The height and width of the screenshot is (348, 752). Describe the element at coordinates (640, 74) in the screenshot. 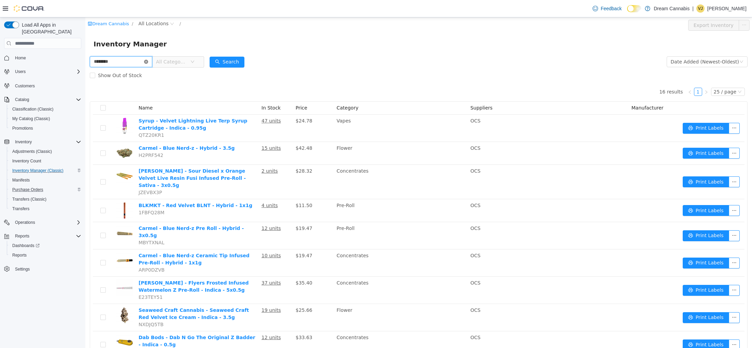

I see `div: 25 / page` at that location.